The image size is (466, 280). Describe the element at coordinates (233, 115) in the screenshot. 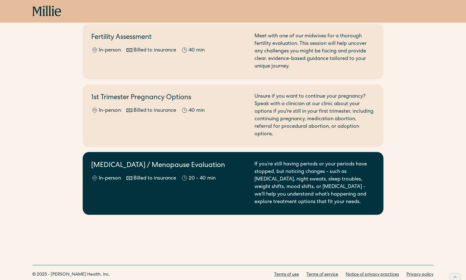

I see `a: 1st Trimester Pregnancy OptionsIn-personBilled to insurance40 minUnsure if you want to continue y...` at that location.